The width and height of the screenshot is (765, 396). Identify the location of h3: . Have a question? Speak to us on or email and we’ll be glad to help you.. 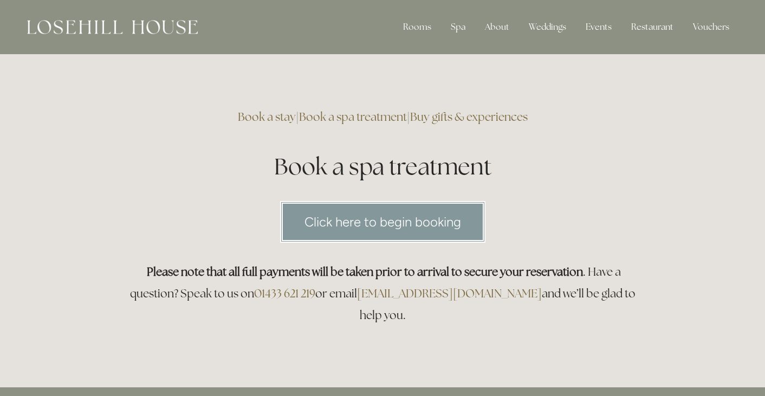
(383, 294).